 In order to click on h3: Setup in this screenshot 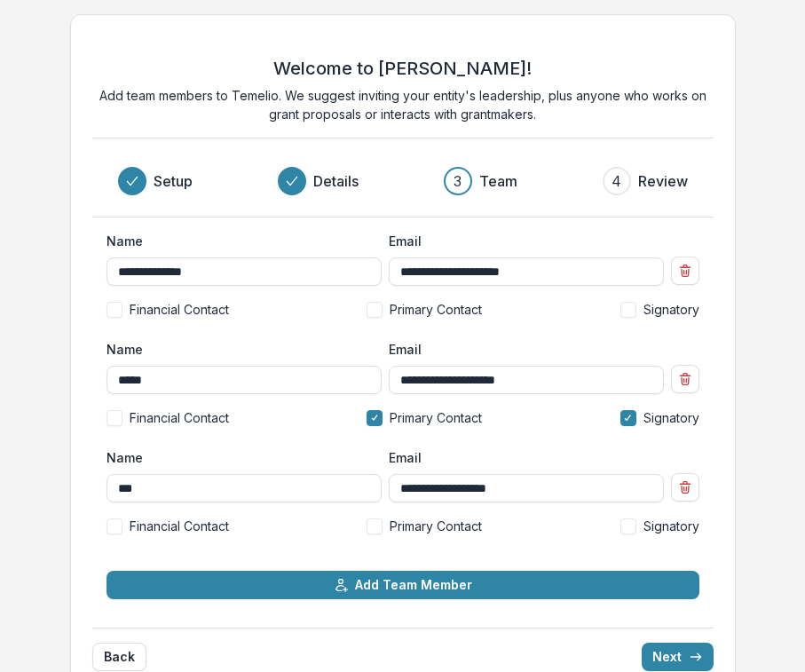, I will do `click(173, 181)`.